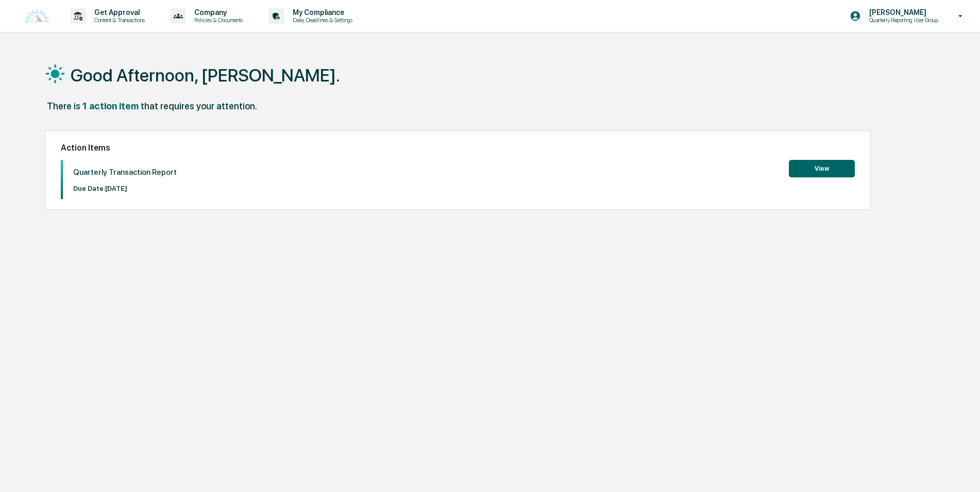  Describe the element at coordinates (199, 106) in the screenshot. I see `div: that requires your attention.` at that location.